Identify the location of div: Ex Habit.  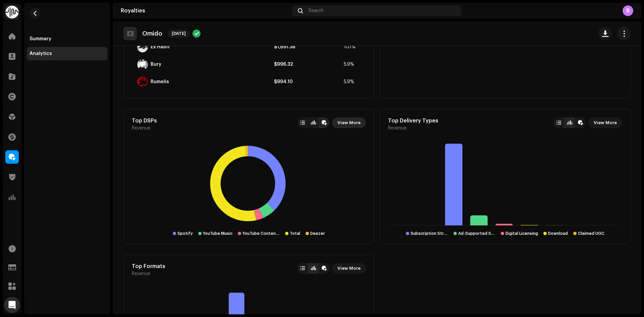
(160, 47).